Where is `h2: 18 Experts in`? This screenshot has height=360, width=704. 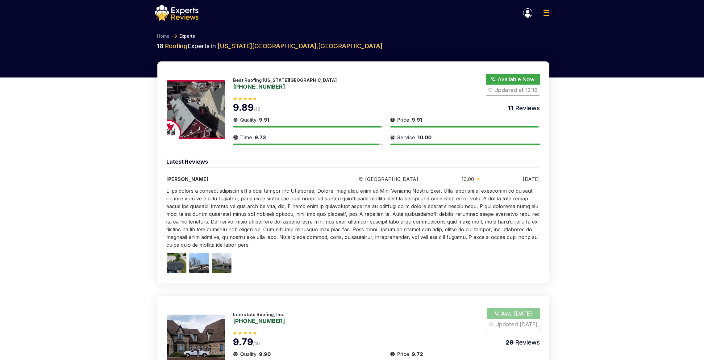 h2: 18 Experts in is located at coordinates (354, 46).